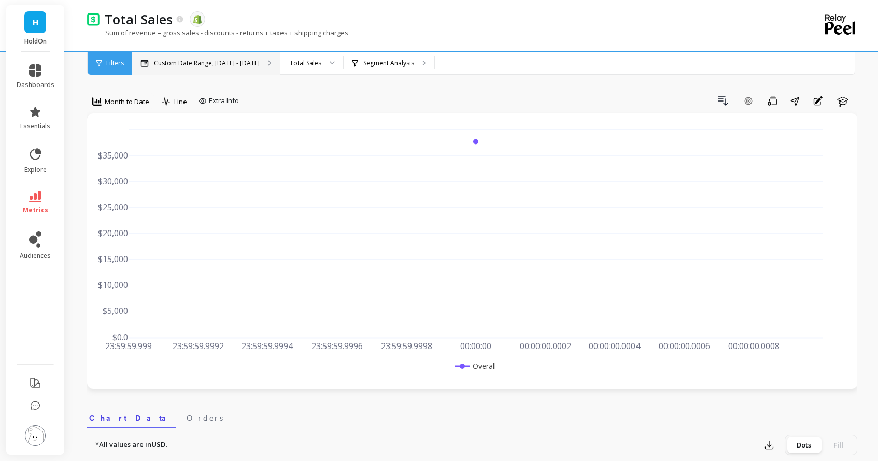 The image size is (878, 461). What do you see at coordinates (35, 436) in the screenshot?
I see `img: profile picture` at bounding box center [35, 436].